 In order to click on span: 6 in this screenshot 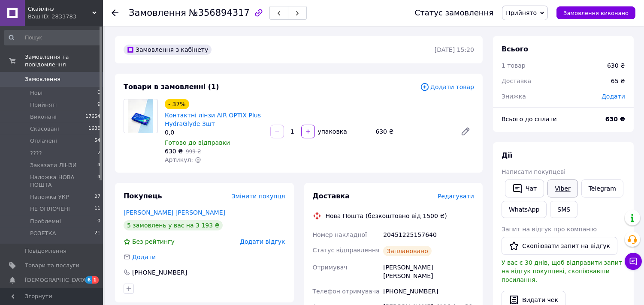, I will do `click(89, 280)`.